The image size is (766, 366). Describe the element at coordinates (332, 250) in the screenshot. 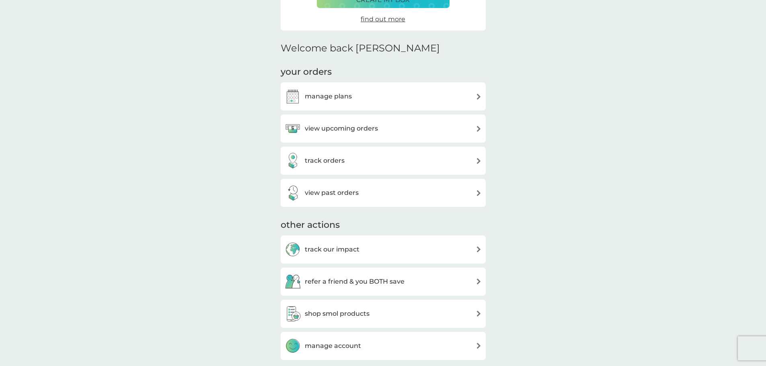

I see `h3: track our impact` at that location.